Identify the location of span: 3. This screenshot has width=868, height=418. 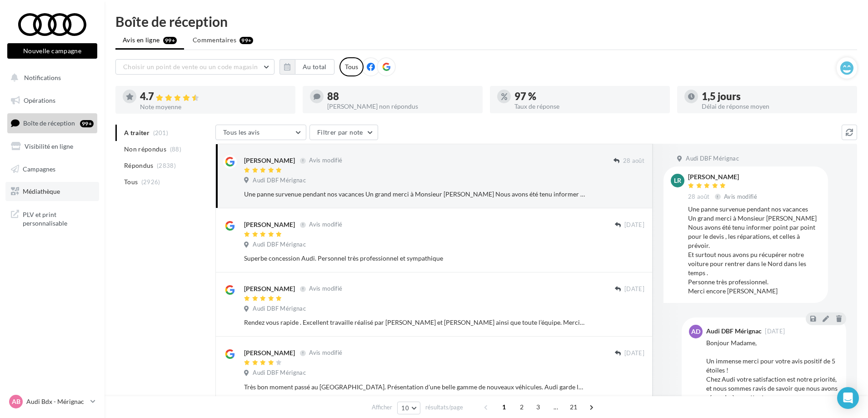
(538, 407).